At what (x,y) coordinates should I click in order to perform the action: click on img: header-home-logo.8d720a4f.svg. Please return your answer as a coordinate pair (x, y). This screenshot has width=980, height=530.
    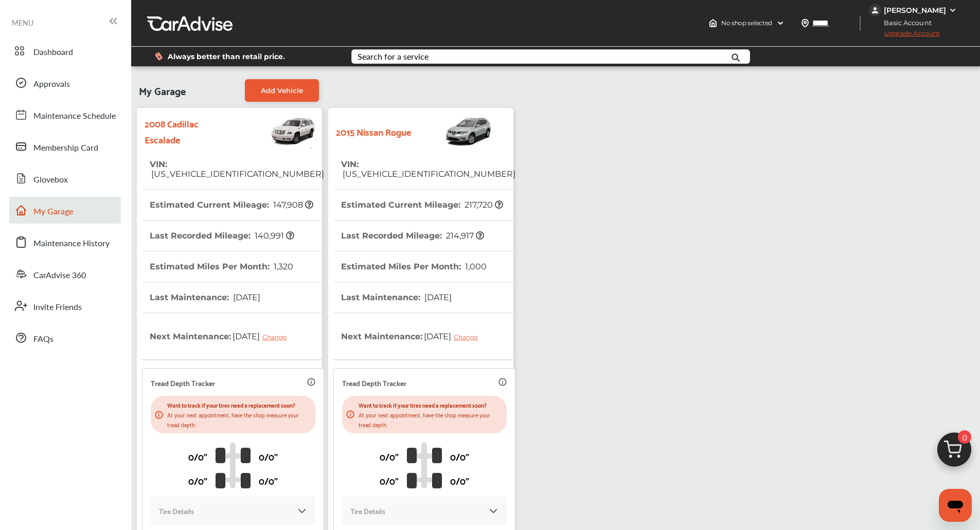
    Looking at the image, I should click on (713, 23).